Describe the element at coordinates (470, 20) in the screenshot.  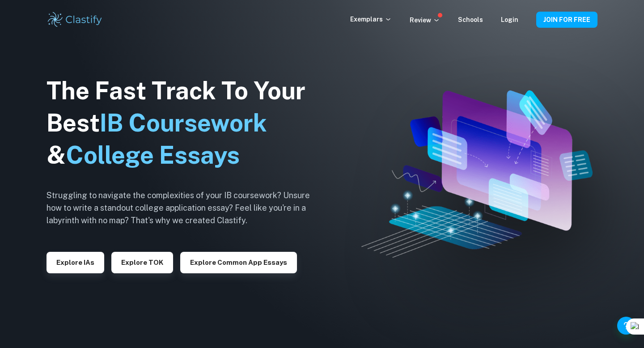
I see `a: Schools` at that location.